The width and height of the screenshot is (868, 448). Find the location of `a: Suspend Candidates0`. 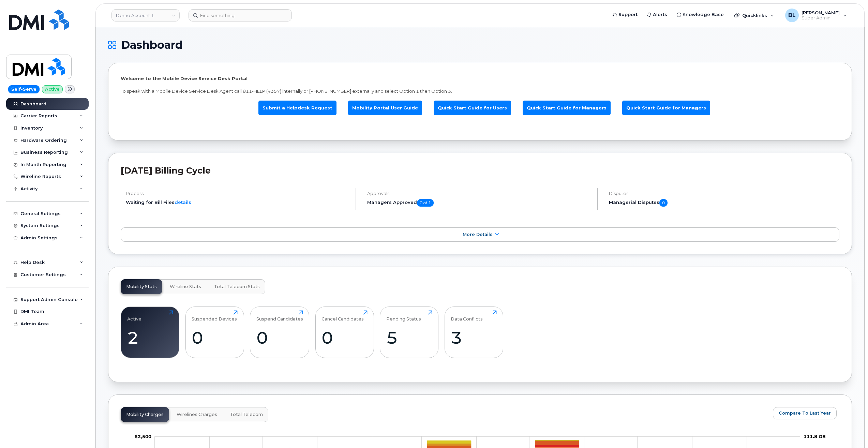

a: Suspend Candidates0 is located at coordinates (279, 332).